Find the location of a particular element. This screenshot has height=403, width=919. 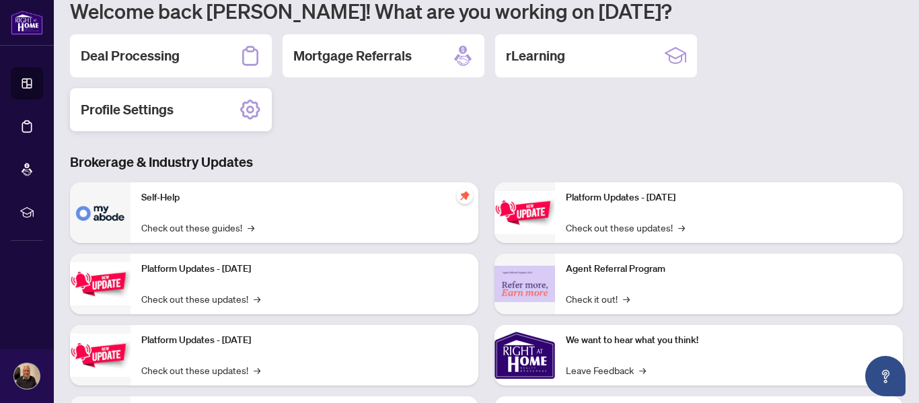

h3: Brokerage & Industry Updates is located at coordinates (486, 162).